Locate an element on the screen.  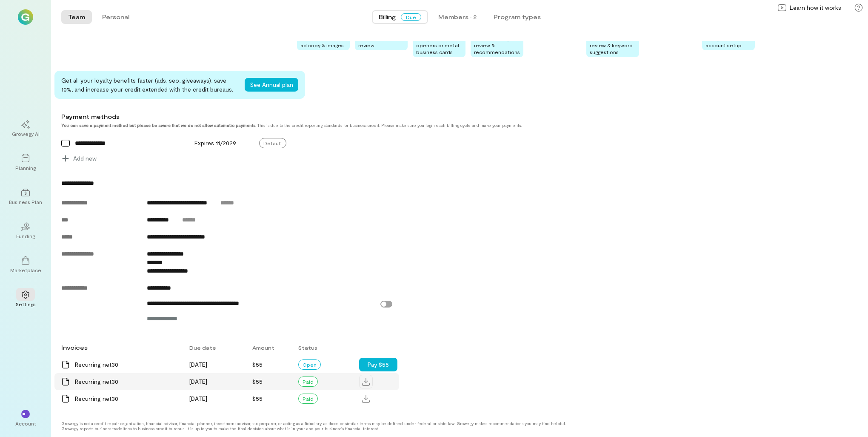
div: Open is located at coordinates (310, 365).